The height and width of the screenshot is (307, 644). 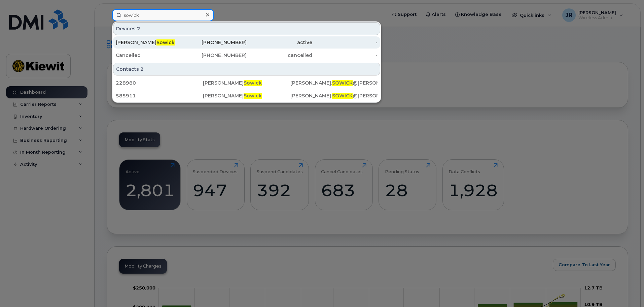 I want to click on div: 228980, so click(x=159, y=83).